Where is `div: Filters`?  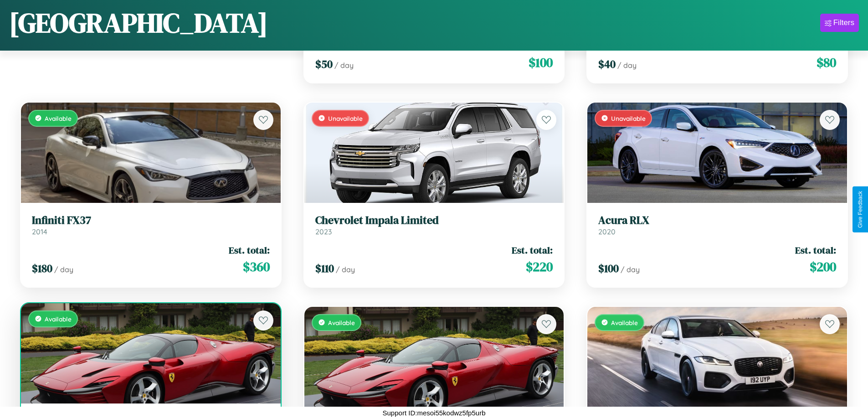
div: Filters is located at coordinates (844, 23).